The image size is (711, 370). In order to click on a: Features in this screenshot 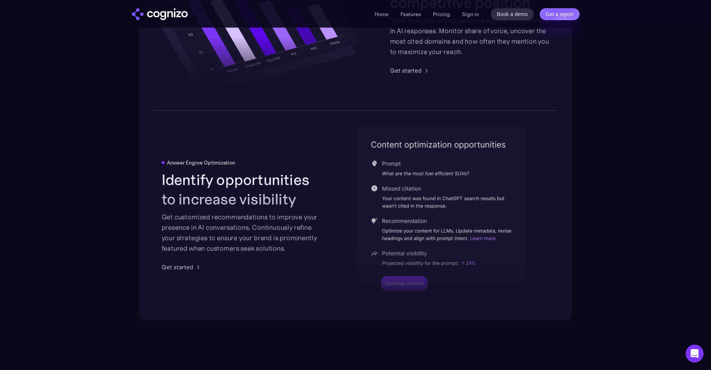, I will do `click(411, 14)`.